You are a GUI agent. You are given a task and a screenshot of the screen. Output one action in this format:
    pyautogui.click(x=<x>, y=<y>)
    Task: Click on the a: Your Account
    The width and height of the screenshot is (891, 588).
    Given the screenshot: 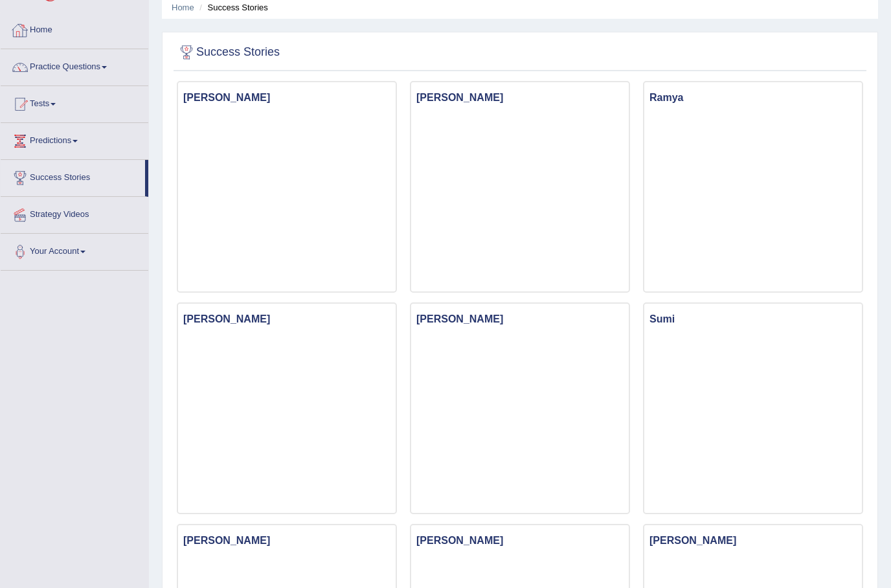 What is the action you would take?
    pyautogui.click(x=75, y=250)
    